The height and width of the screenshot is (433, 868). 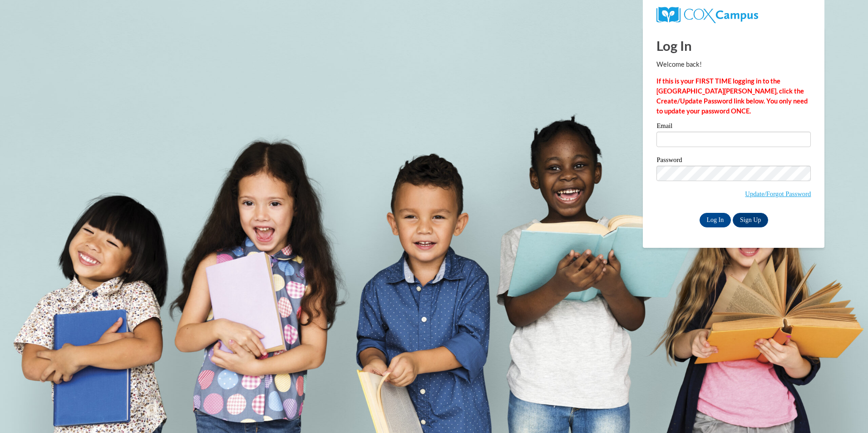 What do you see at coordinates (733, 127) in the screenshot?
I see `label: Email` at bounding box center [733, 127].